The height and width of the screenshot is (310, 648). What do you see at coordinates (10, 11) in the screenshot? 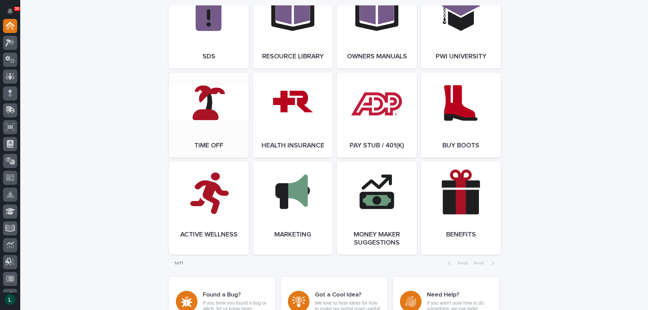
I see `button: Notifications` at bounding box center [10, 11].